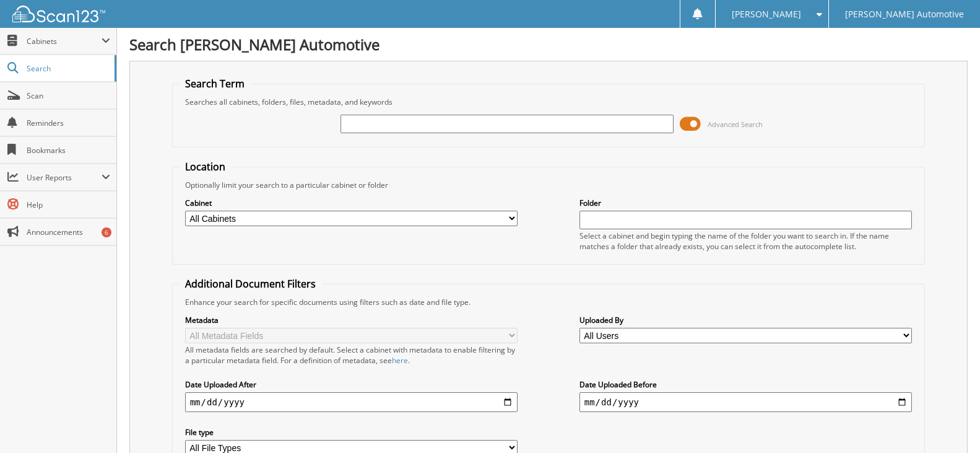 Image resolution: width=980 pixels, height=453 pixels. What do you see at coordinates (64, 41) in the screenshot?
I see `span: Cabinets` at bounding box center [64, 41].